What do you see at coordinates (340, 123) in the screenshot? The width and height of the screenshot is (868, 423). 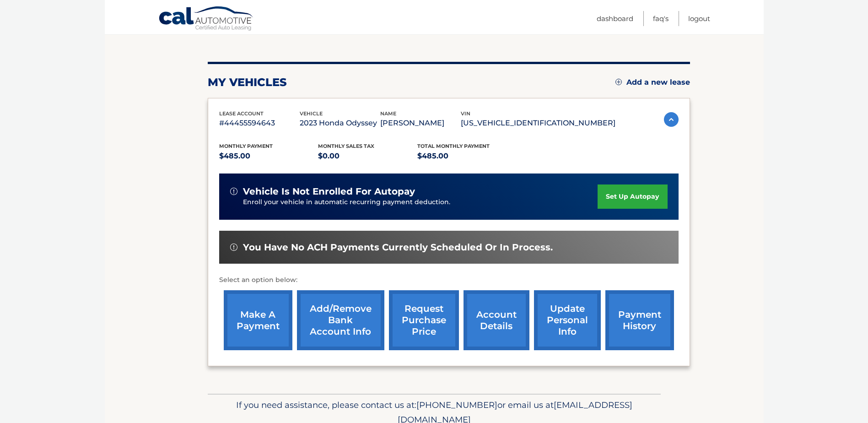 I see `p: 2023 Honda Odyssey` at bounding box center [340, 123].